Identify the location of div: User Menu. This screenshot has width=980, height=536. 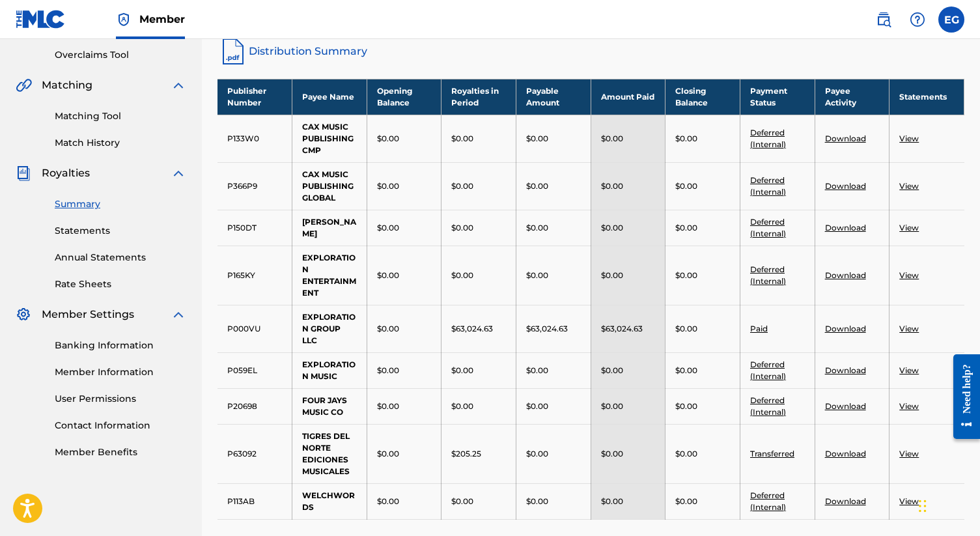
(951, 20).